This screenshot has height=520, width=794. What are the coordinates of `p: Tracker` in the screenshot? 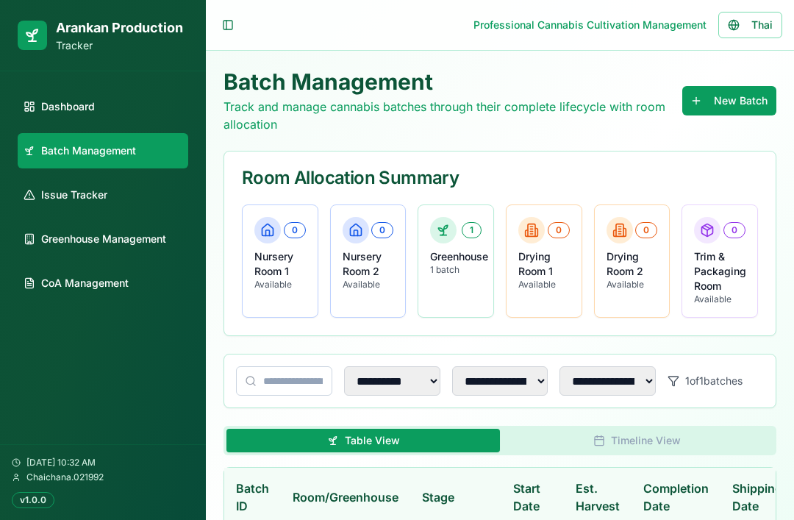 It's located at (119, 46).